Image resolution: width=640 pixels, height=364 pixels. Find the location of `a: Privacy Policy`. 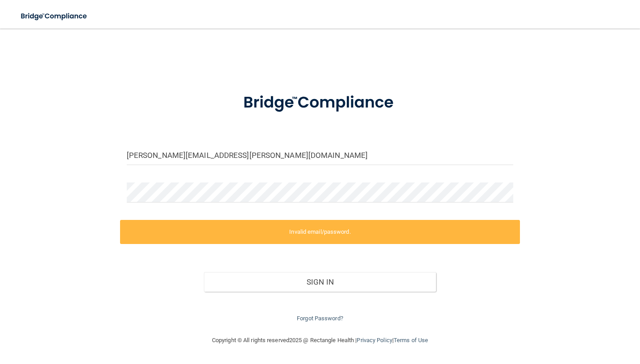

a: Privacy Policy is located at coordinates (374, 340).